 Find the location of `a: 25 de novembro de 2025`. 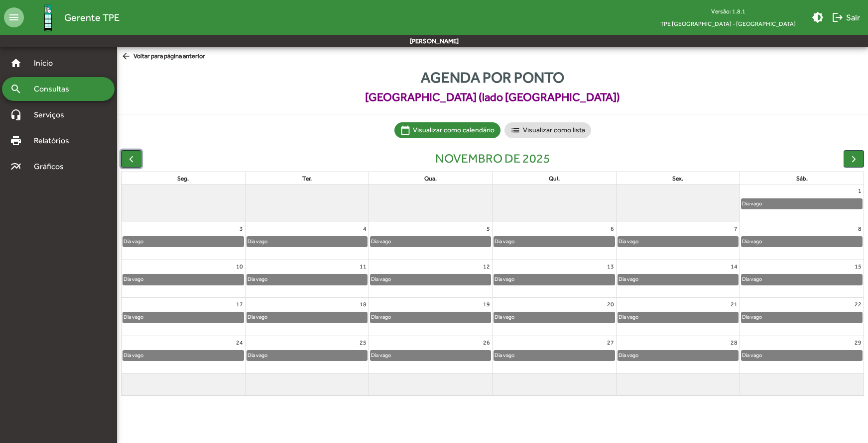

a: 25 de novembro de 2025 is located at coordinates (363, 343).